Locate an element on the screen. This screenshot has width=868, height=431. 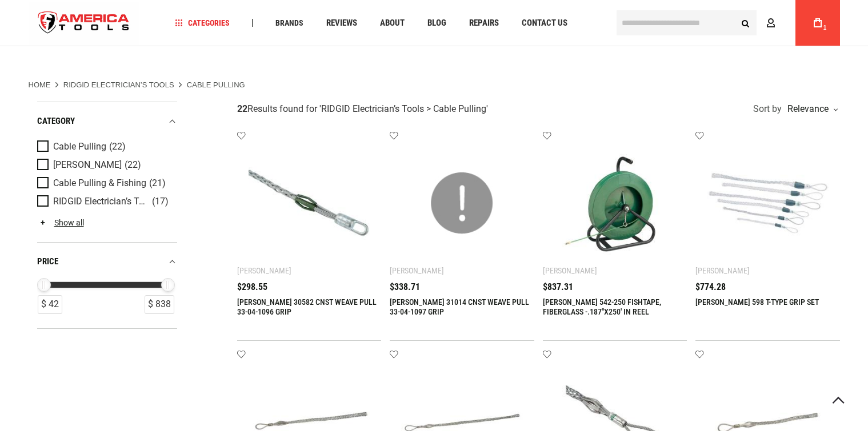
span: $338.71 is located at coordinates (404, 288).